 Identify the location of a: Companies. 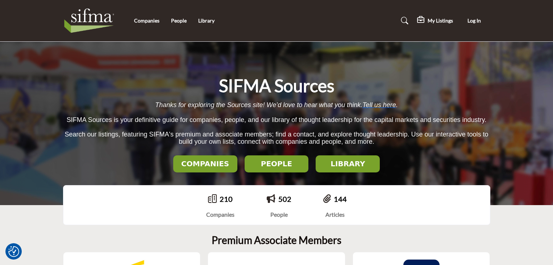
(147, 20).